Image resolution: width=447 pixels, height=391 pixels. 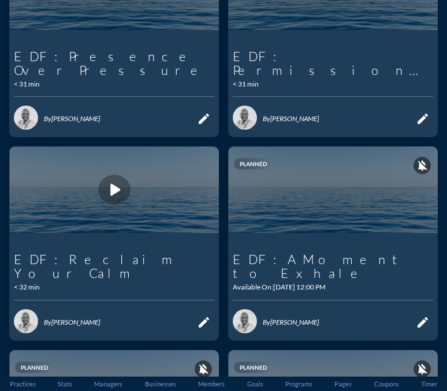 What do you see at coordinates (255, 384) in the screenshot?
I see `div: Goals` at bounding box center [255, 384].